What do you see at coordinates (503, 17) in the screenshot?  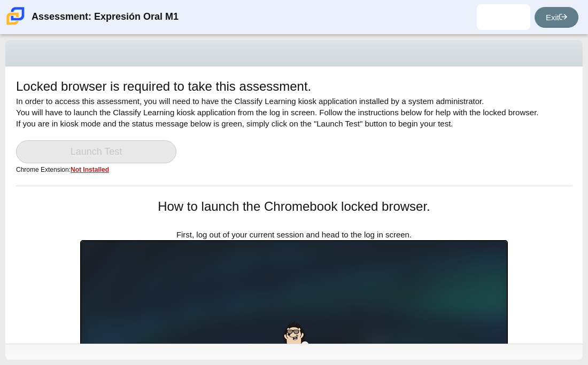 I see `img: eric.diazpineda.EcchrS` at bounding box center [503, 17].